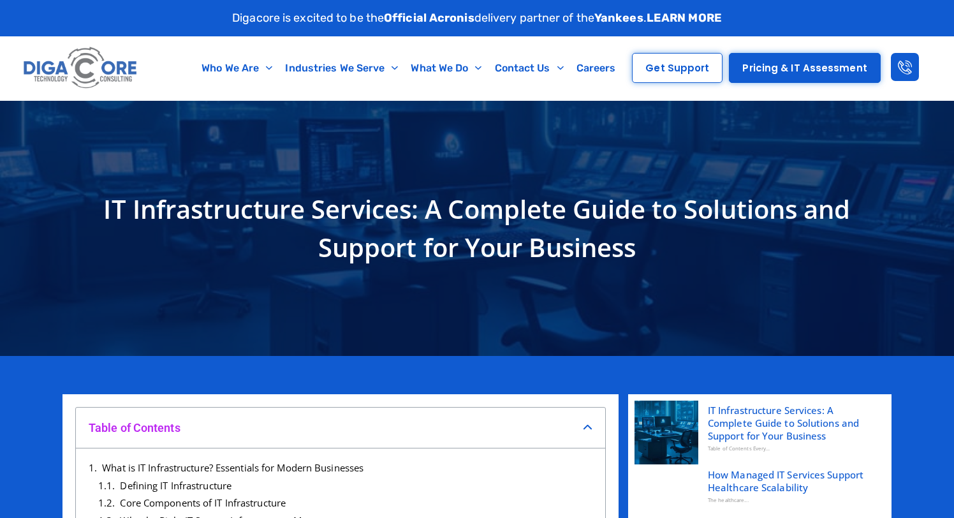 The height and width of the screenshot is (518, 954). Describe the element at coordinates (791, 423) in the screenshot. I see `a: IT Infrastructure Services: A Complete Guide to Solutions and Support for Your Business` at that location.